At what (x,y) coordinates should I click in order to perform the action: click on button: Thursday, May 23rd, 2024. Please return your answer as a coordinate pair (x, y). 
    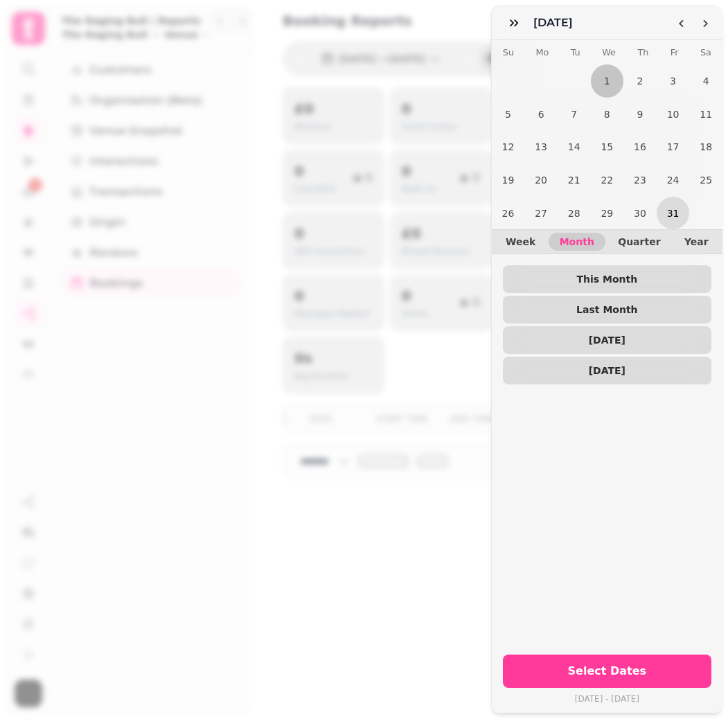
    Looking at the image, I should click on (640, 181).